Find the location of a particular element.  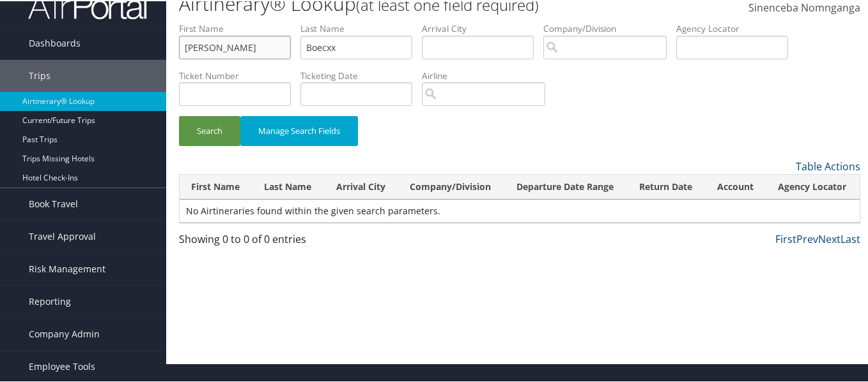

th: Company/Division is located at coordinates (451, 186).